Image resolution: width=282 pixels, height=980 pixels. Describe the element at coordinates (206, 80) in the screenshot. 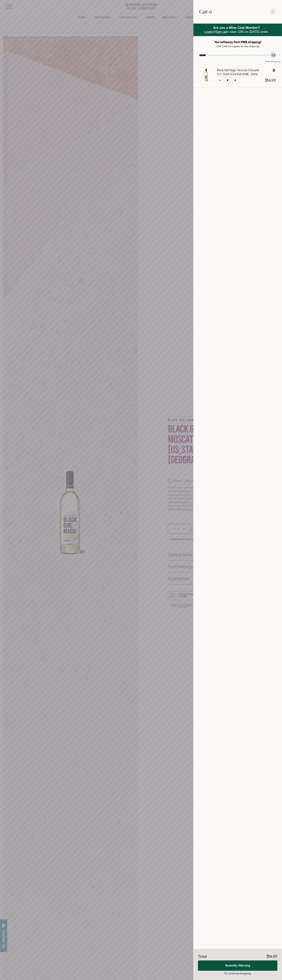

I see `a: Black Girl Magic Moscato Frizzanté California NV` at that location.